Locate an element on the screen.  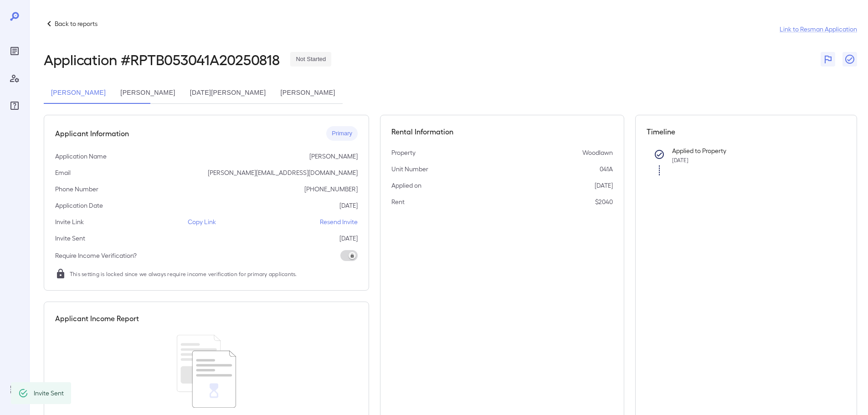
p: 041A is located at coordinates (606, 169).